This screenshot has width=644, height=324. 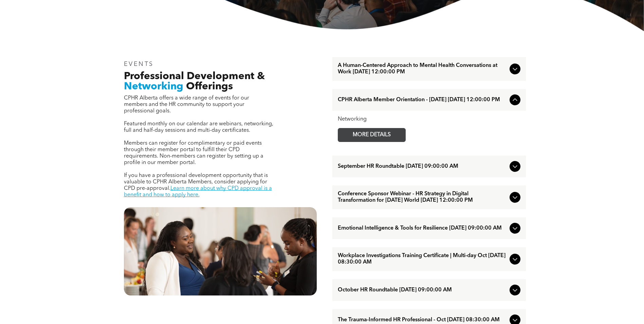 What do you see at coordinates (187, 105) in the screenshot?
I see `span: CPHR Alberta offers a wide range of events for our members and the HR community to support your p...` at bounding box center [187, 105].